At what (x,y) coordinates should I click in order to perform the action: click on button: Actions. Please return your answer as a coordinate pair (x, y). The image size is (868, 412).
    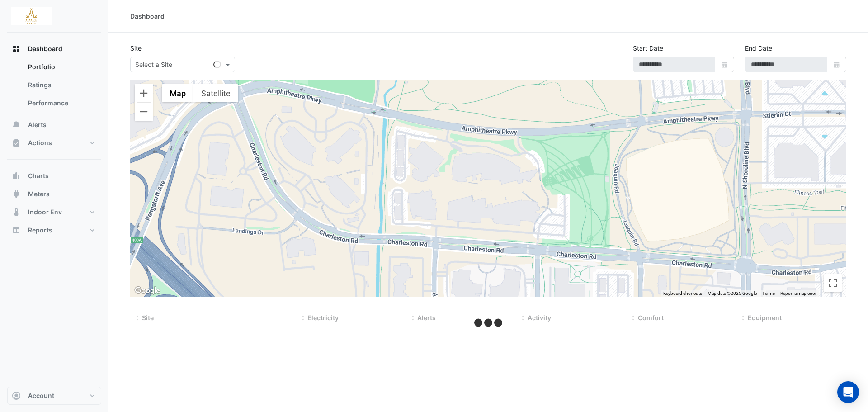
    Looking at the image, I should click on (54, 143).